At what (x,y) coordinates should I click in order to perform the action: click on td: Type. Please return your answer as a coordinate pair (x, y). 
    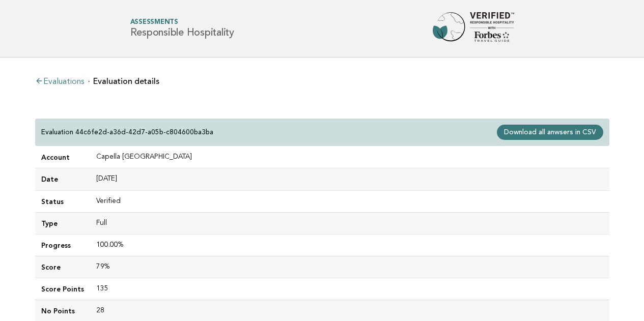
    Looking at the image, I should click on (63, 223).